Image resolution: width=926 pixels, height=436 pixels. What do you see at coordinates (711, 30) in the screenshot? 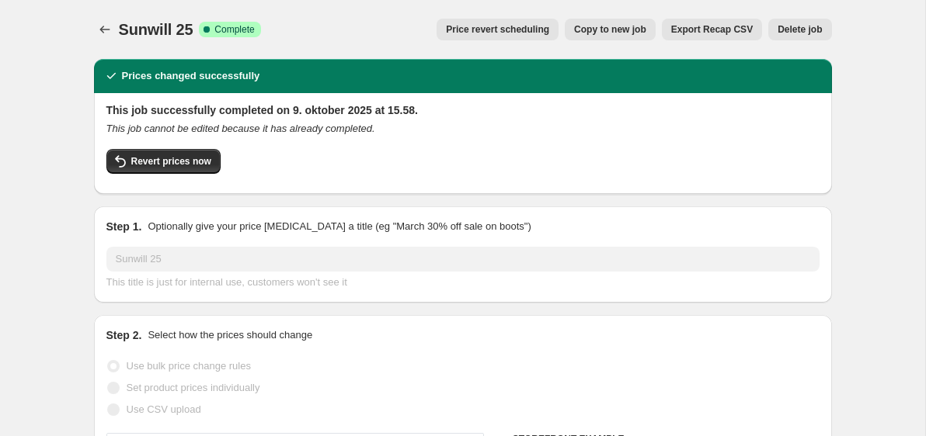
I see `button: Export Recap CSV` at bounding box center [711, 30].